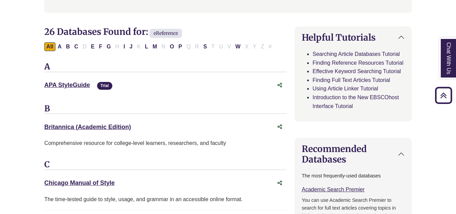  What do you see at coordinates (96, 31) in the screenshot?
I see `span: 26 Databases Found for:` at bounding box center [96, 31].